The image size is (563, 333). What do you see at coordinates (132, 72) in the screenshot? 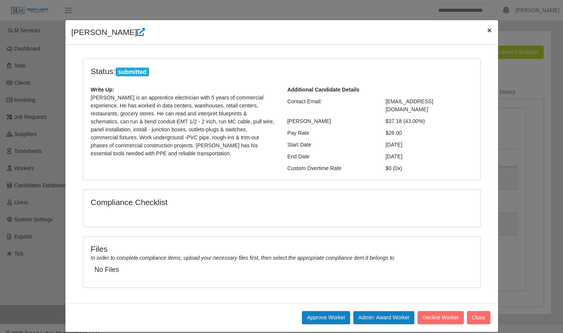
I see `span: submitted` at bounding box center [132, 72].